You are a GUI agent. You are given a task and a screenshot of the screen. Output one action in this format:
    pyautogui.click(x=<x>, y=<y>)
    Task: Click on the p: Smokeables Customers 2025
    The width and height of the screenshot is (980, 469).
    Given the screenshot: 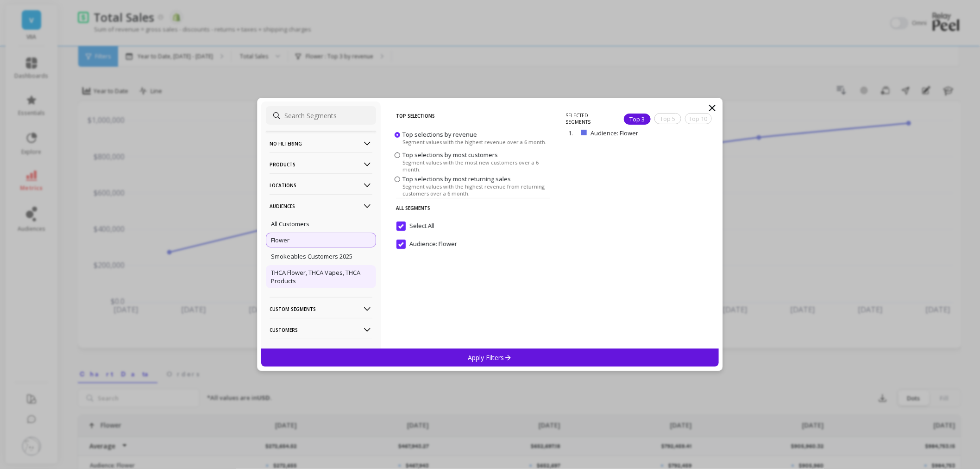 What is the action you would take?
    pyautogui.click(x=311, y=256)
    